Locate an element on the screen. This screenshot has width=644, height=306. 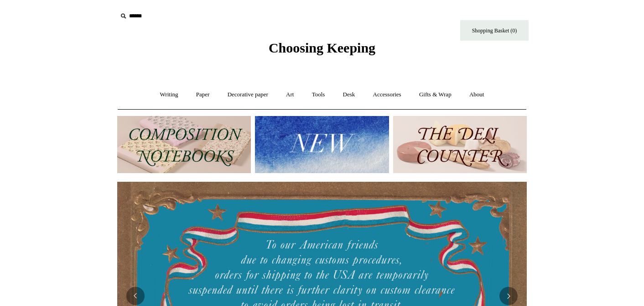
button: Previous is located at coordinates (135, 296).